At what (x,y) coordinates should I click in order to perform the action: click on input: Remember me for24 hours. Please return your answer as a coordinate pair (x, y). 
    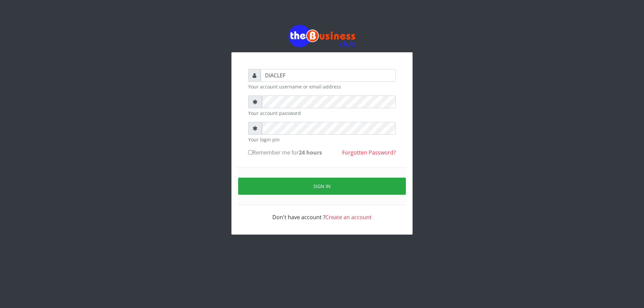
    Looking at the image, I should click on (250, 152).